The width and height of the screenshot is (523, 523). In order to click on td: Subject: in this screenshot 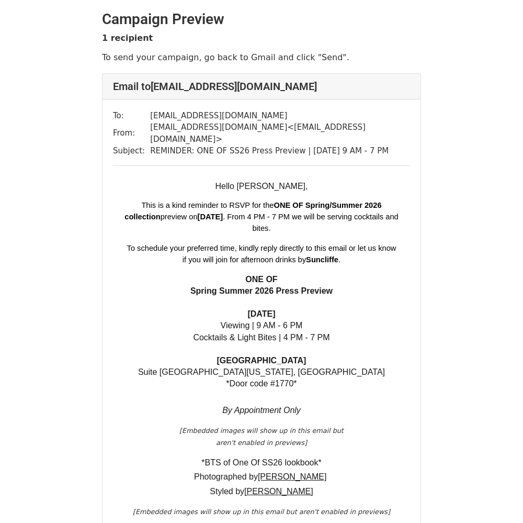, I will do `click(131, 151)`.